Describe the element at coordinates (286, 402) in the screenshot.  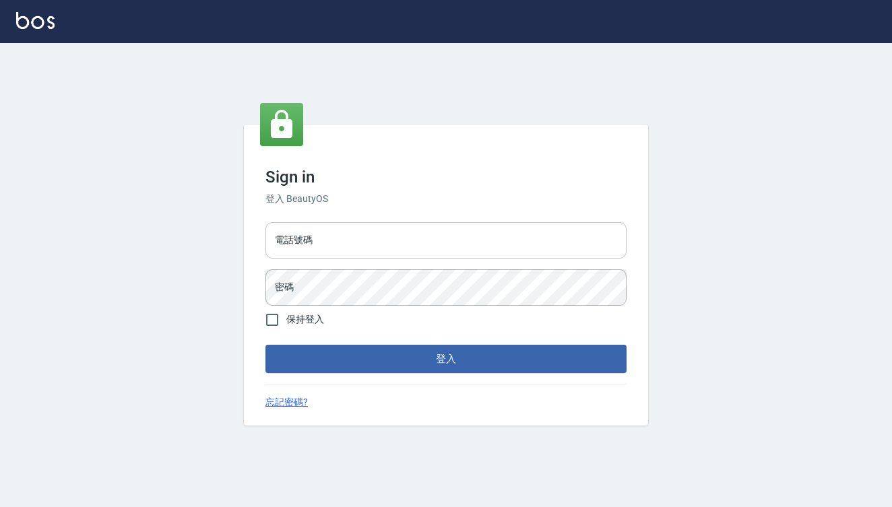
I see `a: 忘記密碼?` at that location.